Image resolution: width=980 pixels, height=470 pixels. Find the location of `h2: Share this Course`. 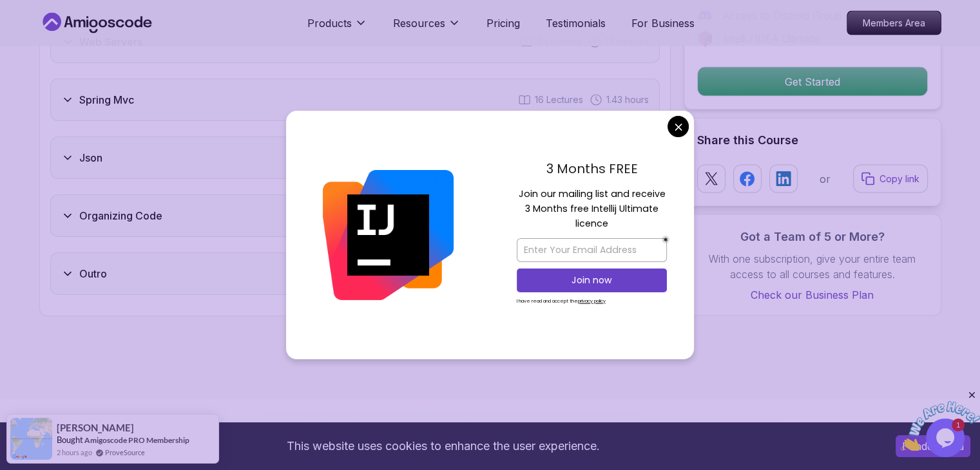

h2: Share this Course is located at coordinates (813, 141).